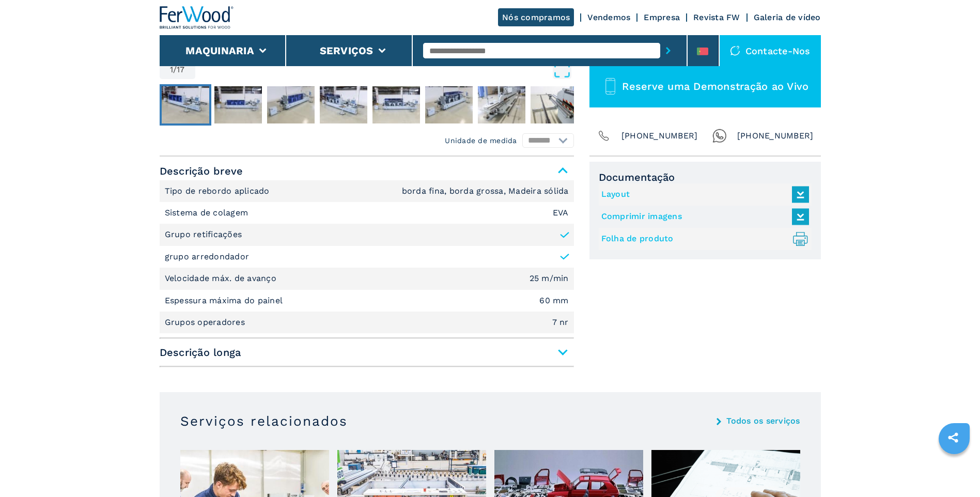 Image resolution: width=980 pixels, height=497 pixels. What do you see at coordinates (203, 234) in the screenshot?
I see `p: Grupo retificações` at bounding box center [203, 234].